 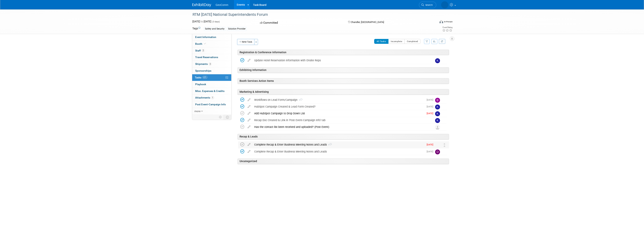 What do you see at coordinates (212, 57) in the screenshot?
I see `a: Travel Reservations` at bounding box center [212, 57].